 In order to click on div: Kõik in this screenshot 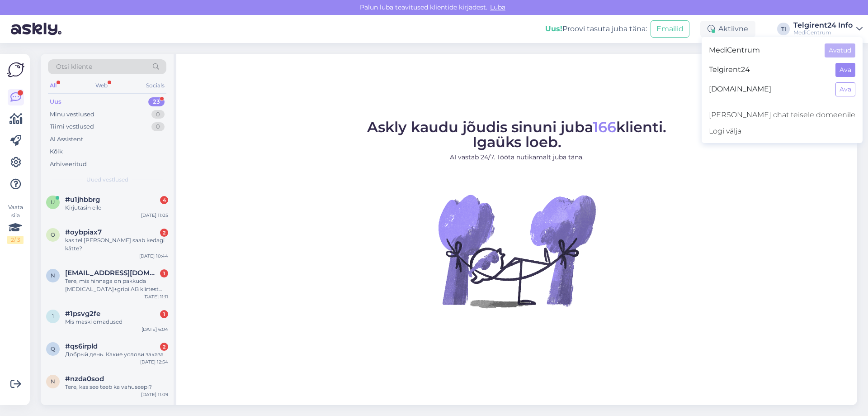, I will do `click(56, 152)`.